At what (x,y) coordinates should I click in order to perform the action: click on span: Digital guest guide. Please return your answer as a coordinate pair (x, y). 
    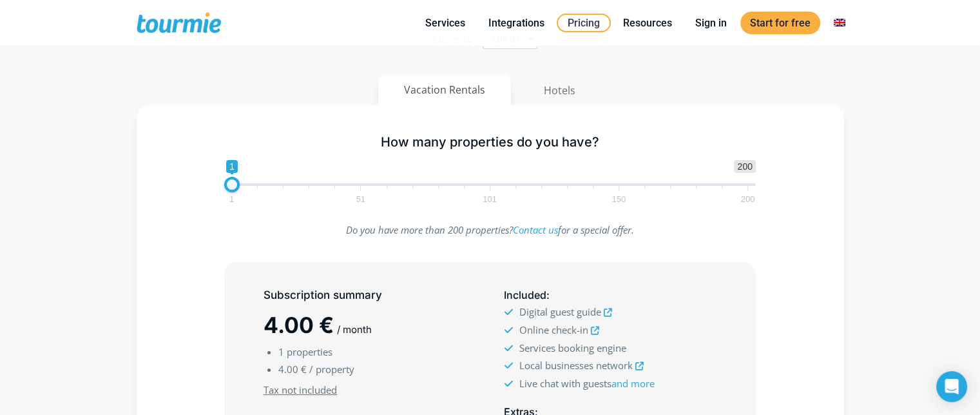
    Looking at the image, I should click on (559, 312).